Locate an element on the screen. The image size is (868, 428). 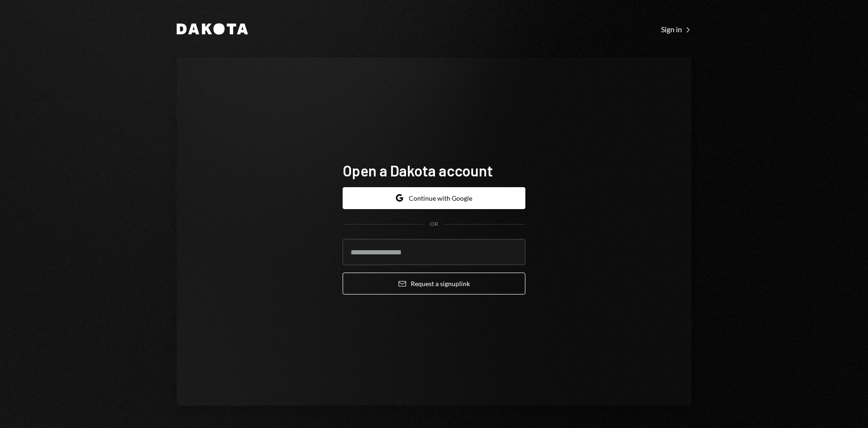
div: OR is located at coordinates (434, 224).